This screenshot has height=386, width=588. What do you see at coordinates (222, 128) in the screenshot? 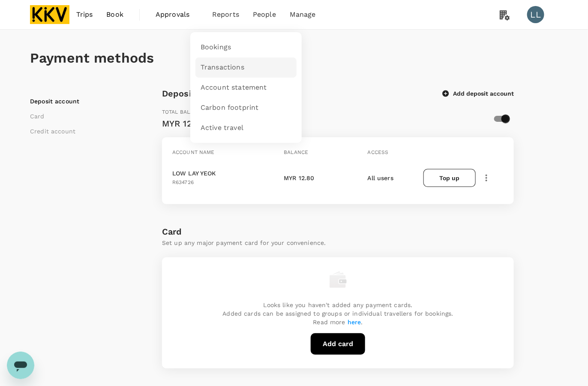
I see `span: Active travel` at bounding box center [222, 128].